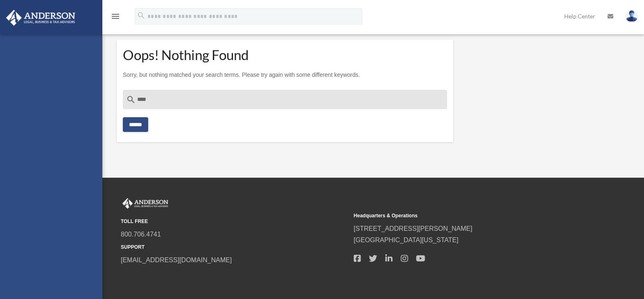 Image resolution: width=644 pixels, height=299 pixels. I want to click on small: TOLL FREE, so click(234, 222).